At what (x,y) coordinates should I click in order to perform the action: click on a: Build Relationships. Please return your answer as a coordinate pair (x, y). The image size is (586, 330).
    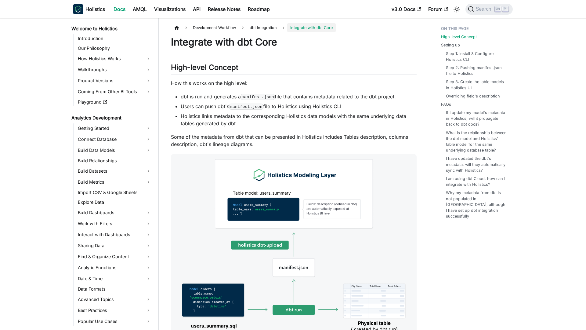
    Looking at the image, I should click on (114, 161).